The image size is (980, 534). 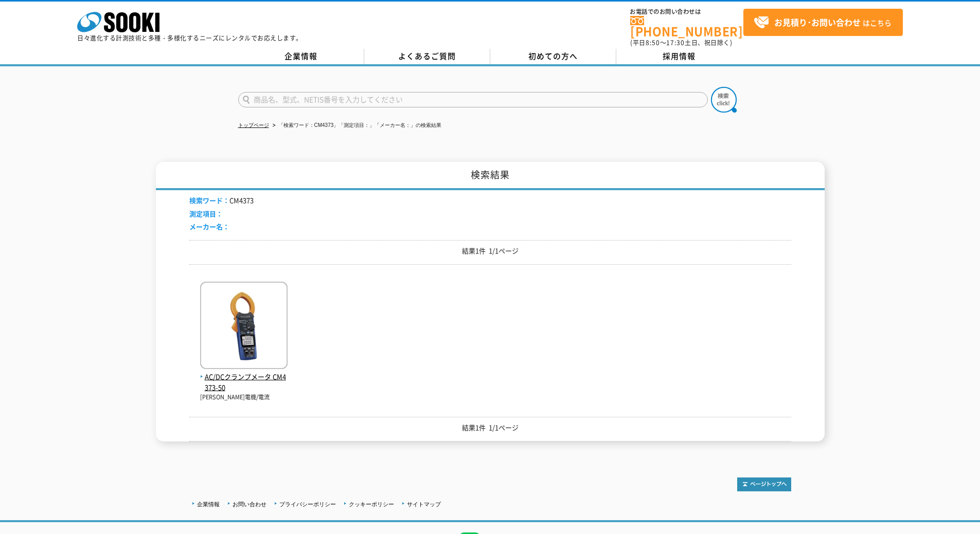 I want to click on span: (平日 ～ 土日、祝日除く), so click(x=681, y=43).